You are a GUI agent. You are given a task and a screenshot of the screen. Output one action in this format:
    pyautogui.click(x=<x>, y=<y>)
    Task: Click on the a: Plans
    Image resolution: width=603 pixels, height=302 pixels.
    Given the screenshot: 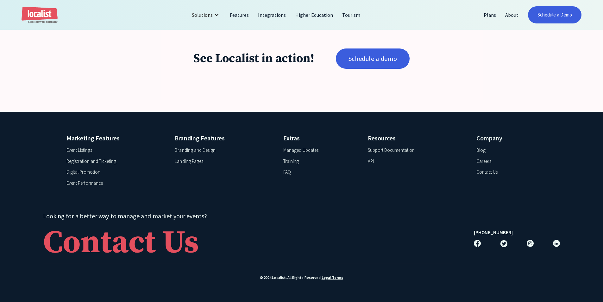 What is the action you would take?
    pyautogui.click(x=490, y=15)
    